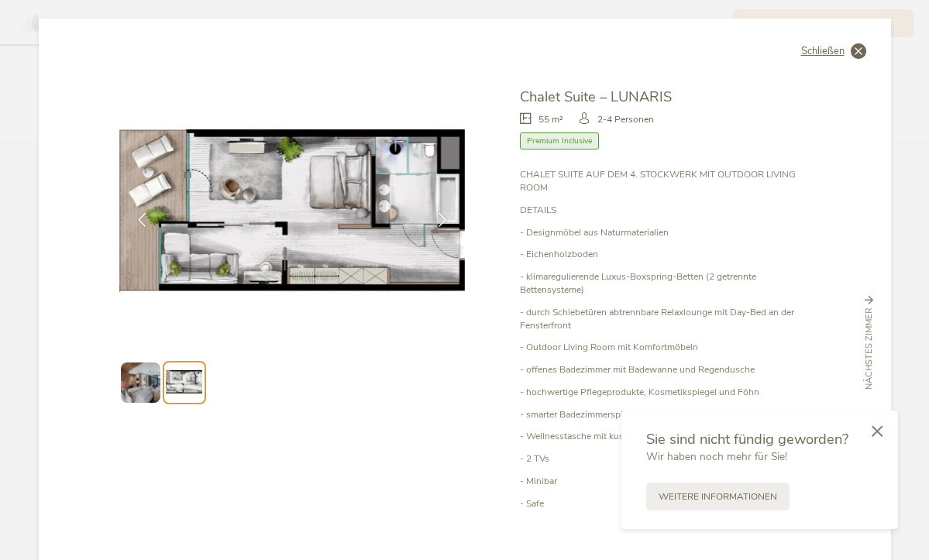 This screenshot has width=929, height=560. Describe the element at coordinates (717, 497) in the screenshot. I see `span: Weitere Informationen` at that location.